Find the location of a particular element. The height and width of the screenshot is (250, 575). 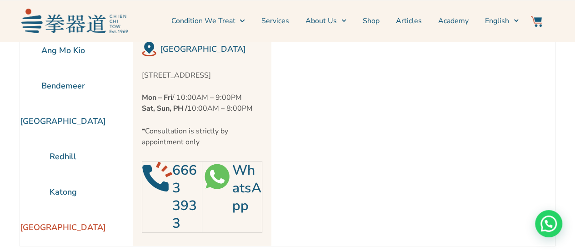

a: Academy is located at coordinates (453, 21).